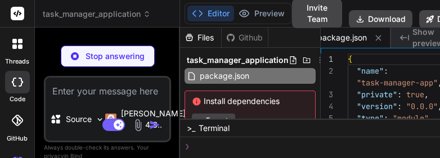  What do you see at coordinates (327, 118) in the screenshot?
I see `div: 5` at bounding box center [327, 118].